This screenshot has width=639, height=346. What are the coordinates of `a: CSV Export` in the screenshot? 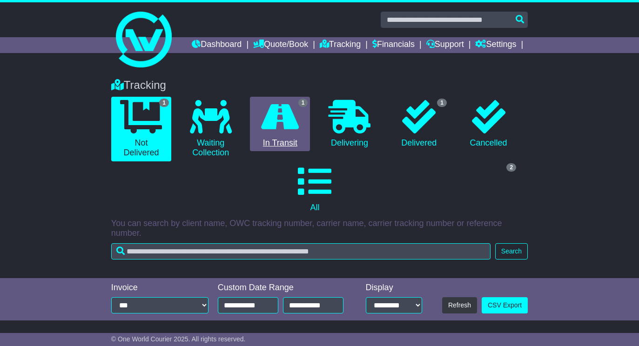 It's located at (505, 305).